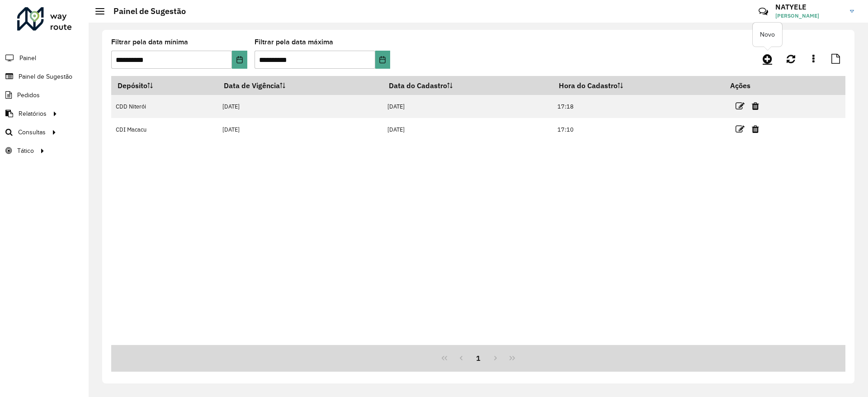 This screenshot has width=868, height=397. What do you see at coordinates (164, 85) in the screenshot?
I see `th: Depósito` at bounding box center [164, 85].